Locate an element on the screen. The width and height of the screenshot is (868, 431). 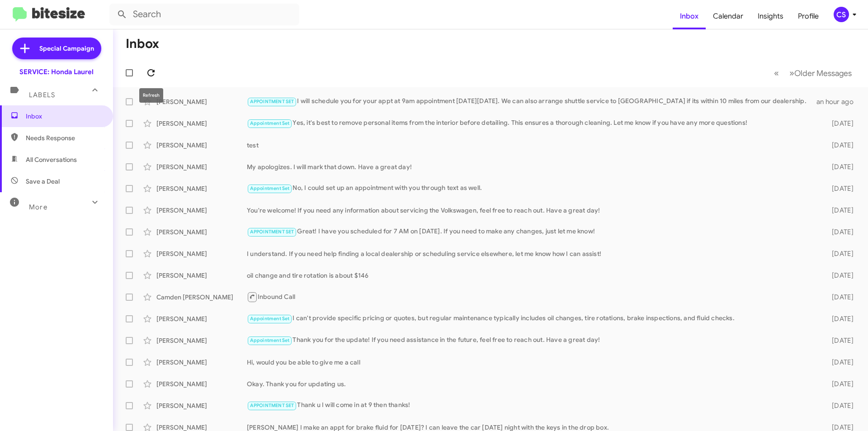
span: Profile is located at coordinates (808, 16).